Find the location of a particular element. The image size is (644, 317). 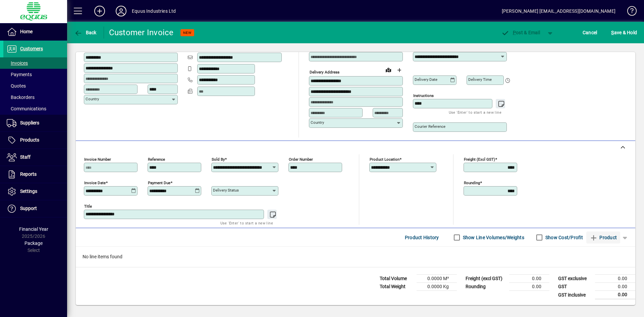

a: View on map is located at coordinates (389, 70).